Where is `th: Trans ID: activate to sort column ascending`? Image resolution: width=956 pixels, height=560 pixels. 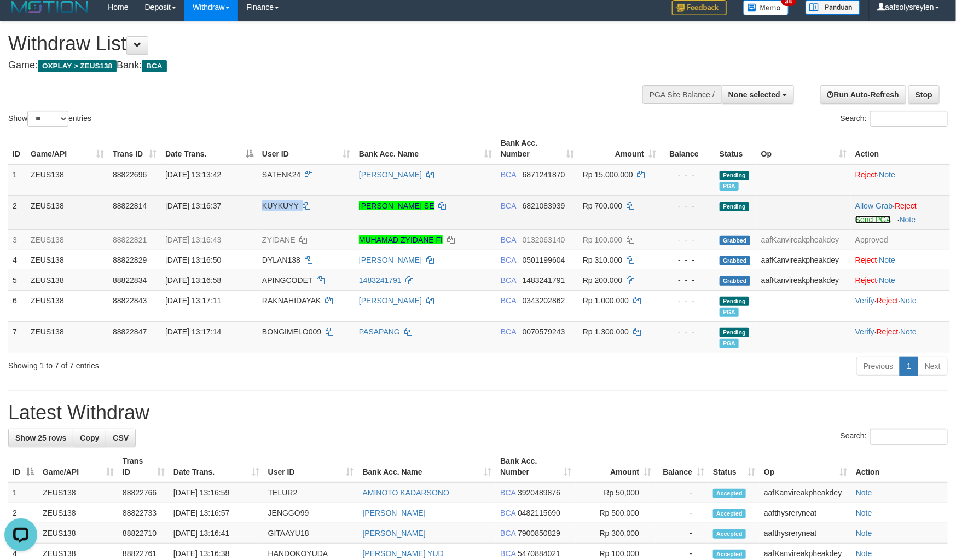
th: Trans ID: activate to sort column ascending is located at coordinates (143, 466).